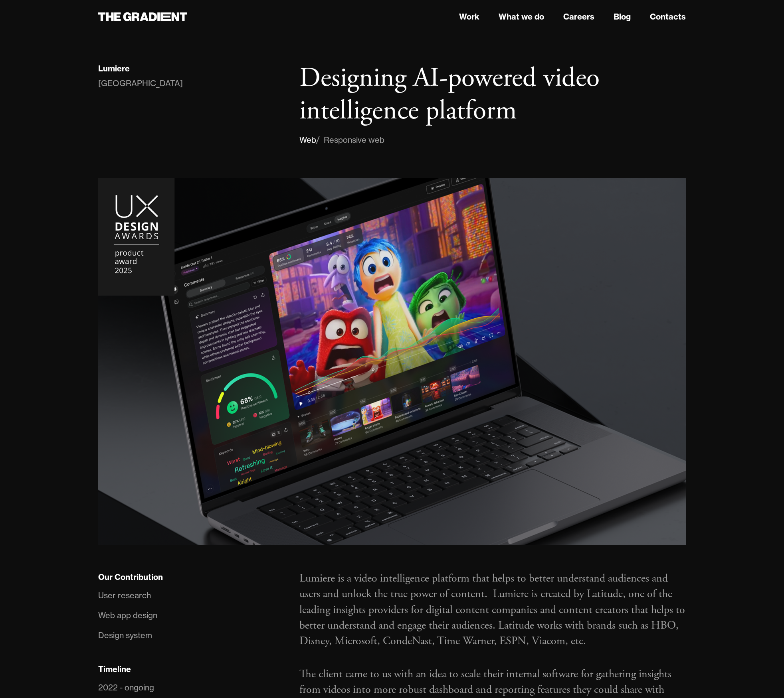 This screenshot has width=784, height=698. Describe the element at coordinates (667, 17) in the screenshot. I see `a: Contacts` at that location.